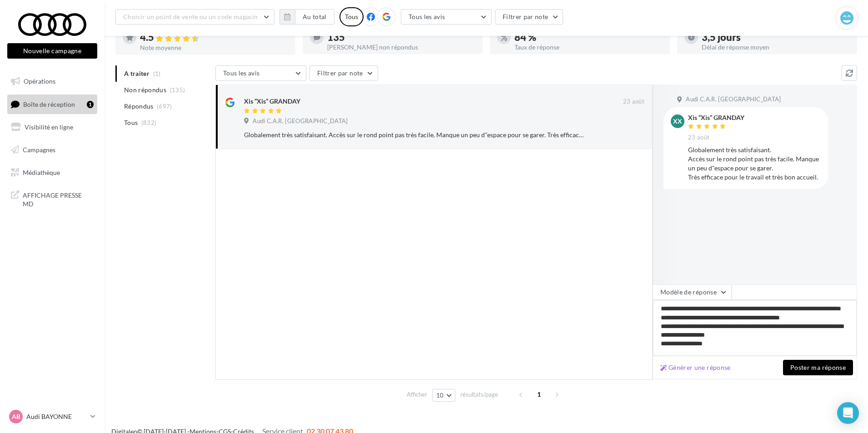  What do you see at coordinates (776, 37) in the screenshot?
I see `div: 3,5 jours` at bounding box center [776, 37].